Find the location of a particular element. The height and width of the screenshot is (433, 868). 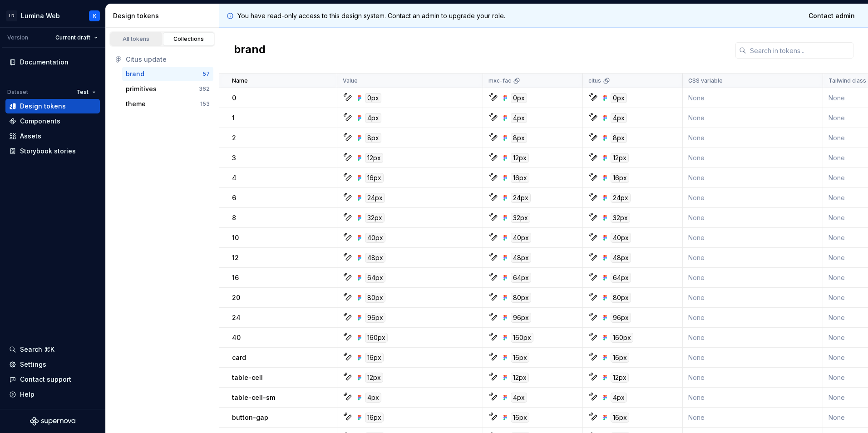

span: Current draft is located at coordinates (73, 38).